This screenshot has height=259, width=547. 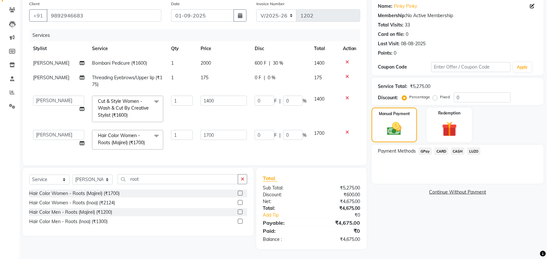 I want to click on div: Total:, so click(x=285, y=209).